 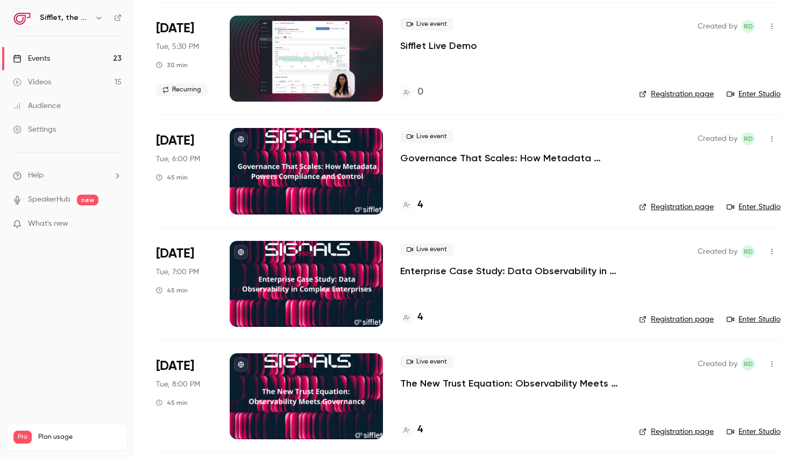 What do you see at coordinates (178, 385) in the screenshot?
I see `span: Tue, 8:00 PM` at bounding box center [178, 385].